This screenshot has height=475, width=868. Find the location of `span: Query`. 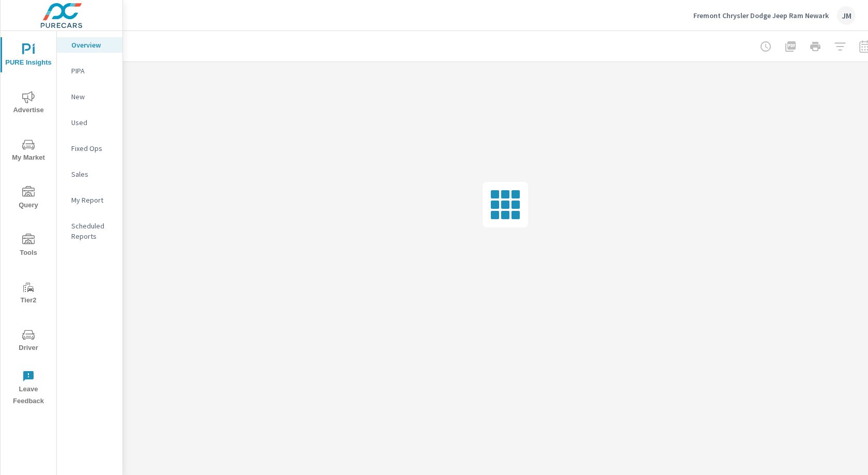

span: Query is located at coordinates (29, 198).